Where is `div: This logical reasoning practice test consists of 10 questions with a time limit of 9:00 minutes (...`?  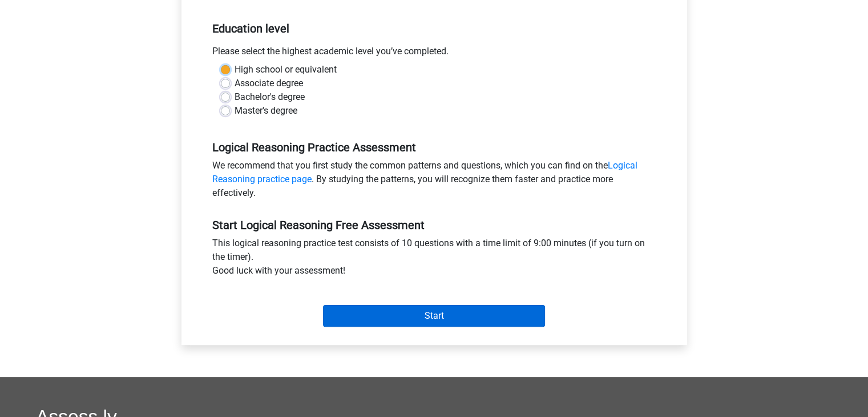
div: This logical reasoning practice test consists of 10 questions with a time limit of 9:00 minutes (... is located at coordinates (434, 260).